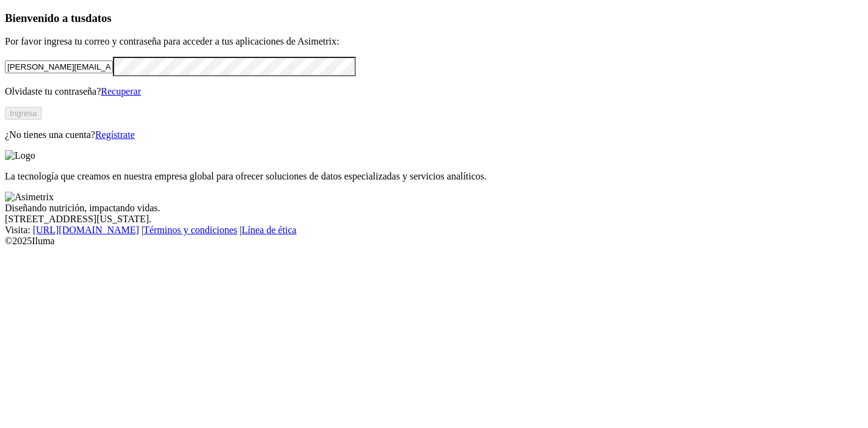 This screenshot has width=868, height=428. Describe the element at coordinates (434, 241) in the screenshot. I see `div: © 2025 Iluma` at that location.